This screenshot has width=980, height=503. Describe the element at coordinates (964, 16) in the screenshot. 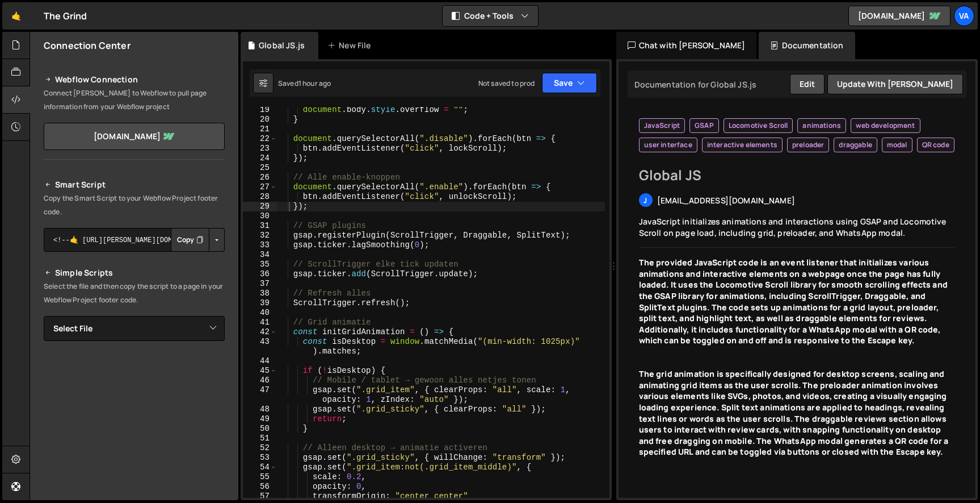

I see `div: Va` at that location.